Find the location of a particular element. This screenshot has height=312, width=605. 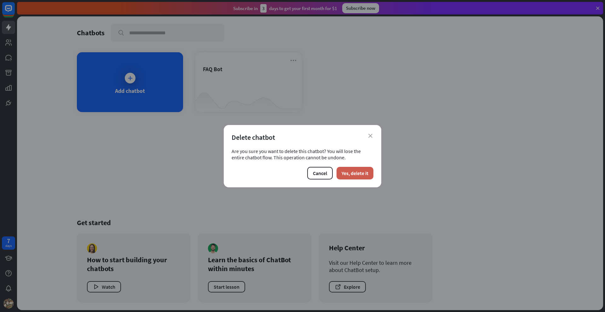

div: Delete chatbot is located at coordinates (303, 137).